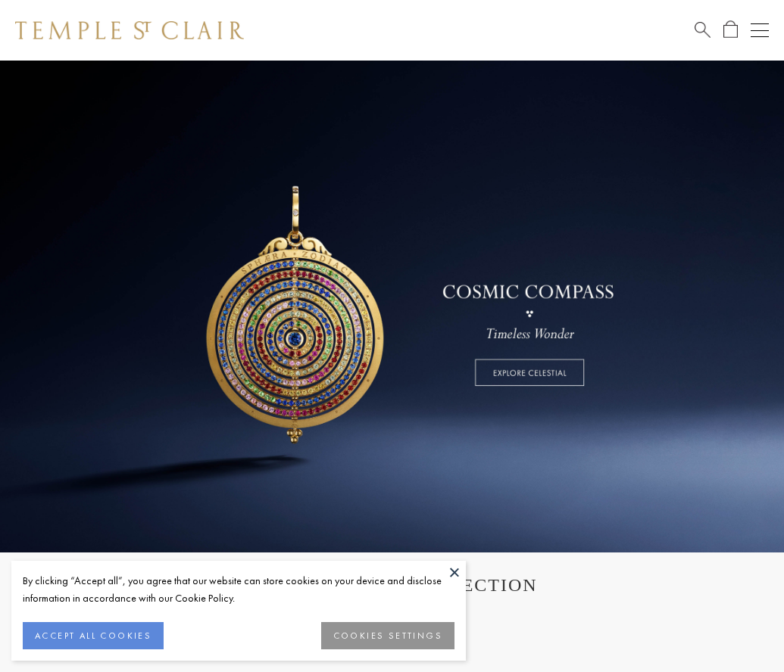 Image resolution: width=784 pixels, height=672 pixels. Describe the element at coordinates (730, 29) in the screenshot. I see `a: Open Shopping Bag` at that location.